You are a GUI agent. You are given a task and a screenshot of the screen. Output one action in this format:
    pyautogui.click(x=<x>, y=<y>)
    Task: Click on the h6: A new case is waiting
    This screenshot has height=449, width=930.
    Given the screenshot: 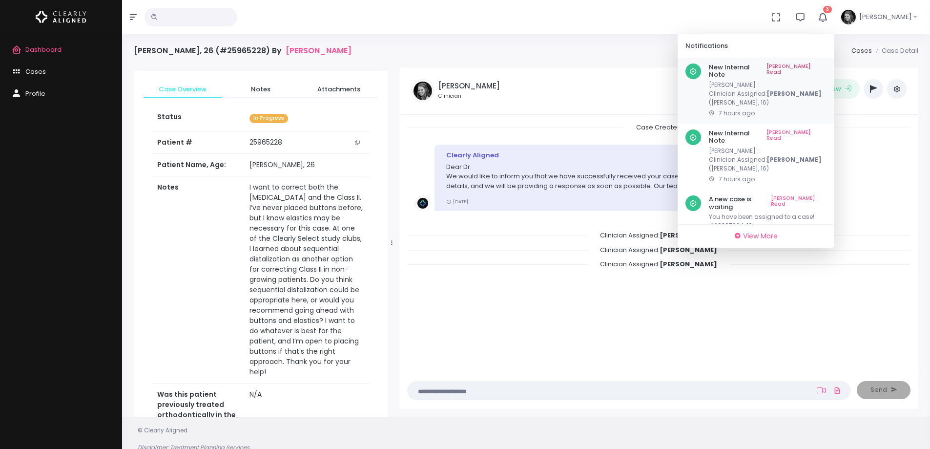 What is the action you would take?
    pyautogui.click(x=768, y=203)
    